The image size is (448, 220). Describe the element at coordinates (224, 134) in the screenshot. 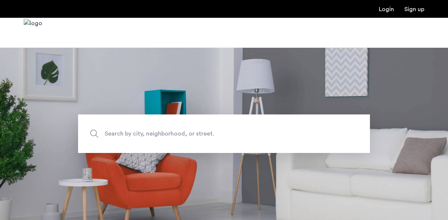

I see `input: Apartment Search` at that location.